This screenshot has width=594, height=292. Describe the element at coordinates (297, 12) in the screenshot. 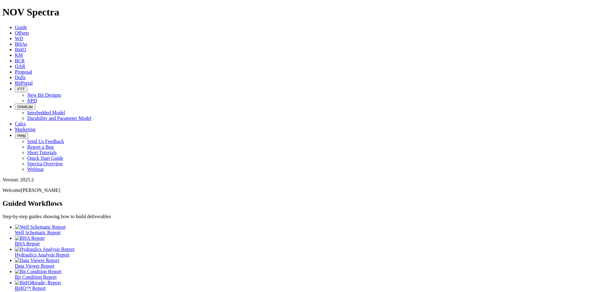

I see `h1: NOV Spectra` at that location.